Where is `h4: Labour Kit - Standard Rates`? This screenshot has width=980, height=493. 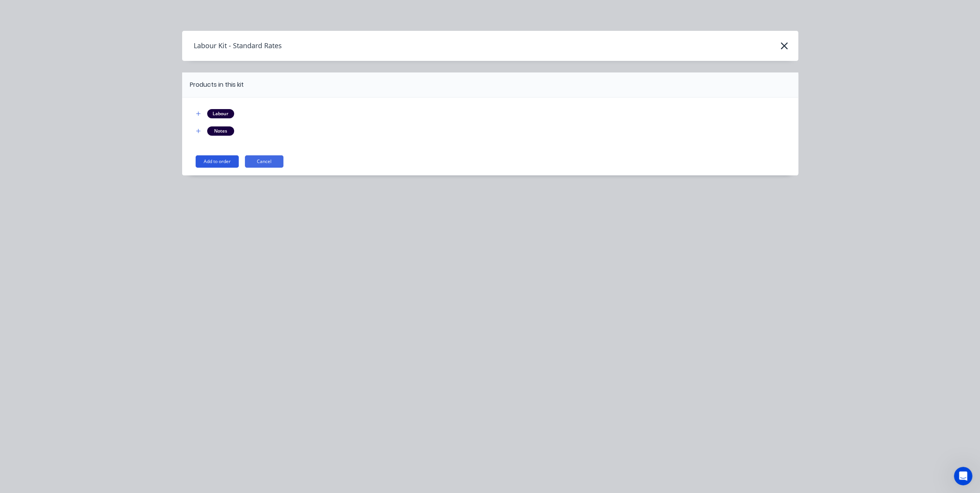
h4: Labour Kit - Standard Rates is located at coordinates (232, 46).